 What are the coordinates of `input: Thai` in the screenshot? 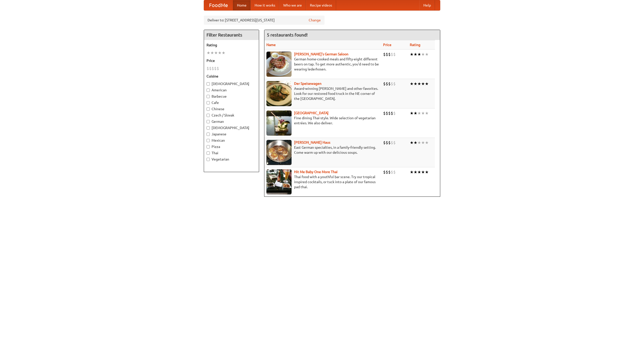 It's located at (208, 153).